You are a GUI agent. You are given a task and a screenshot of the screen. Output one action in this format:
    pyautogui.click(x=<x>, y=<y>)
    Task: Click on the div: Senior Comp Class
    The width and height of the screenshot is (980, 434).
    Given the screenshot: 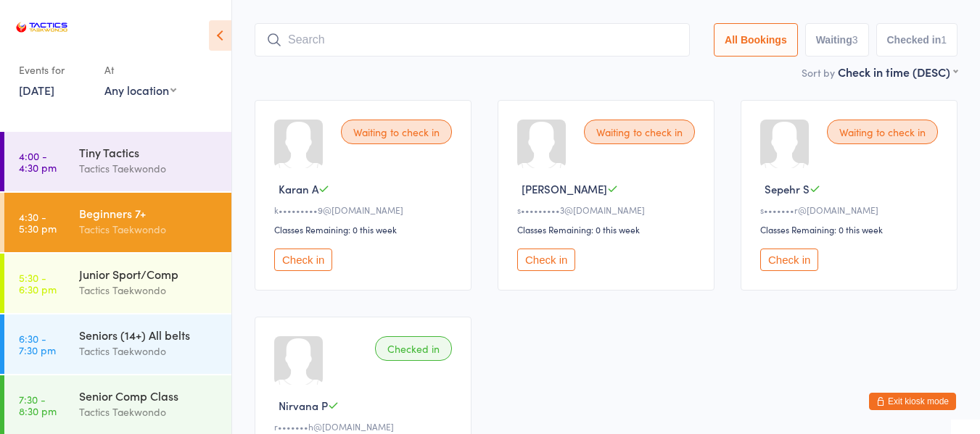 What is the action you would take?
    pyautogui.click(x=148, y=396)
    